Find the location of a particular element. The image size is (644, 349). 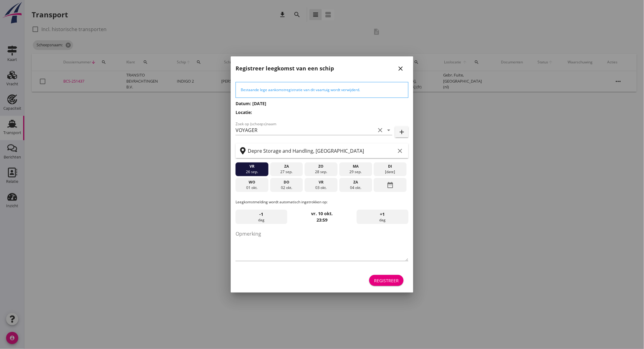

div: Bestaande lege aankomstregistratie van dit vaartuig wordt verwijderd. is located at coordinates (322, 90).